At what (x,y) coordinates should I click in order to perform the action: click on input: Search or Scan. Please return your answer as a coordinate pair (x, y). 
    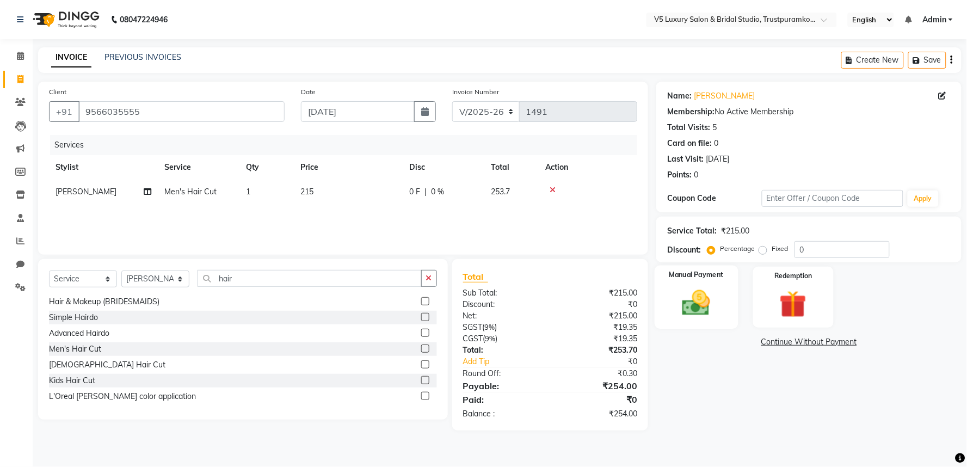
    Looking at the image, I should click on (310, 278).